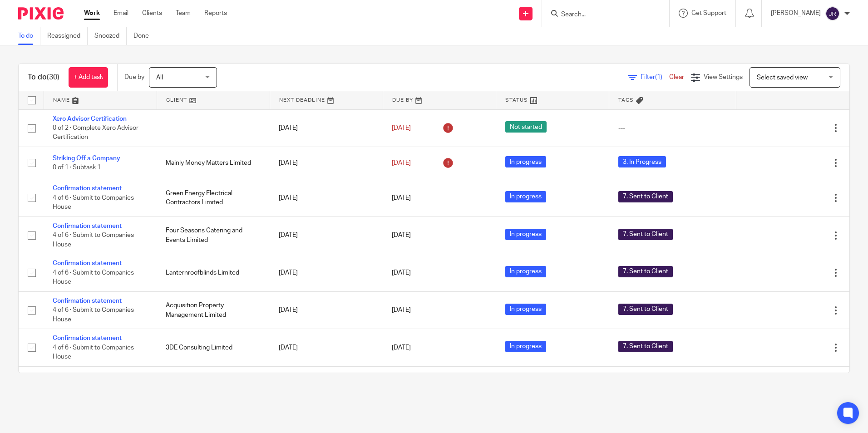 The width and height of the screenshot is (868, 433). What do you see at coordinates (29, 36) in the screenshot?
I see `a: To do` at bounding box center [29, 36].